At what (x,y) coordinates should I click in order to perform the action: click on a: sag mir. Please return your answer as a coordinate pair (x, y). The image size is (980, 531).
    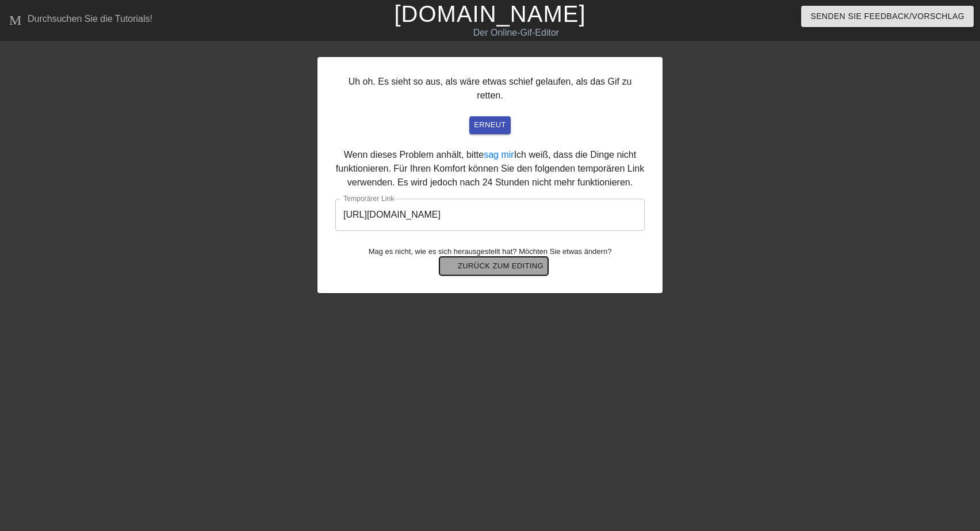
    Looking at the image, I should click on (498, 154).